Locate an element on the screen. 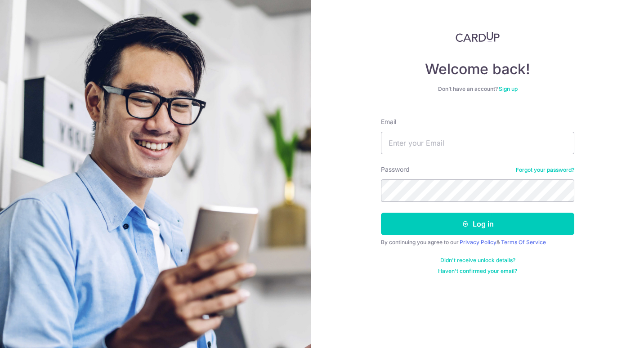 The height and width of the screenshot is (348, 644). a: Haven't confirmed your email? is located at coordinates (478, 271).